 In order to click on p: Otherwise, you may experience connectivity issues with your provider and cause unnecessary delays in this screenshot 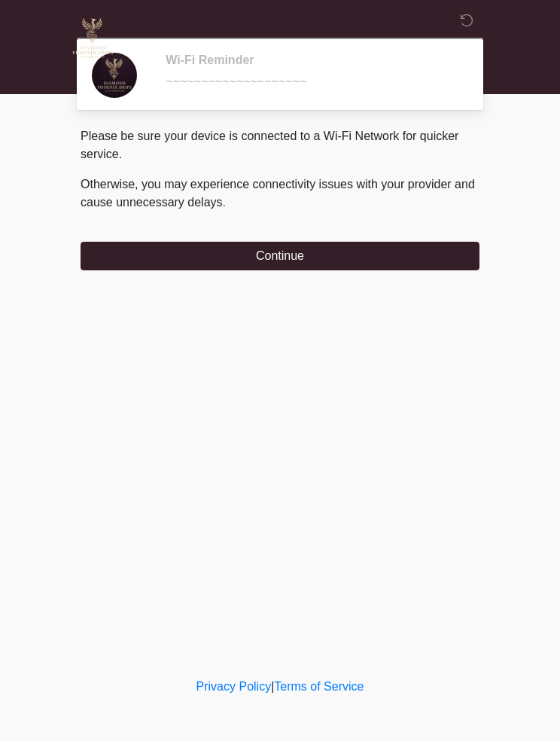, I will do `click(280, 193)`.